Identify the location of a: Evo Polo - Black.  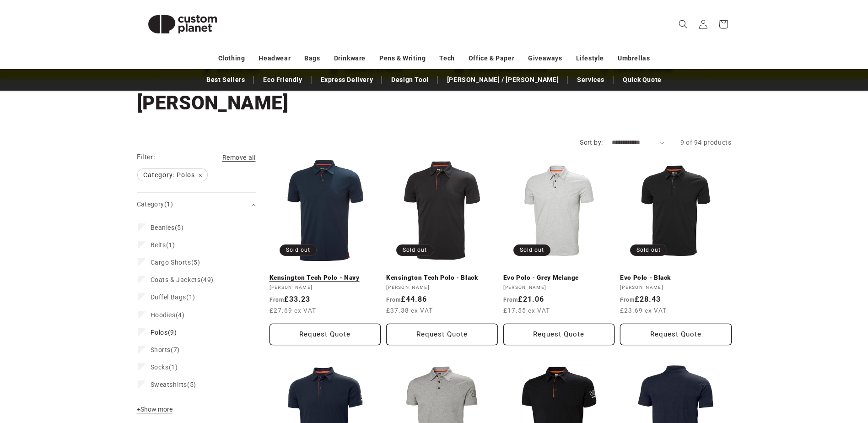
(676, 278).